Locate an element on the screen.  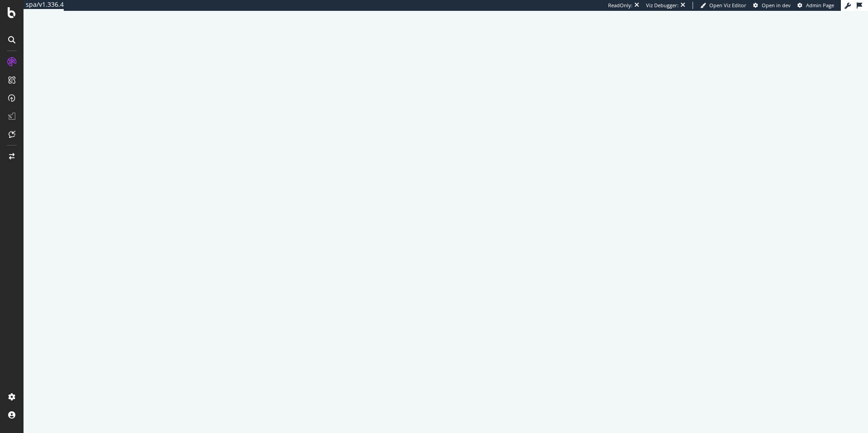
div: animation is located at coordinates (446, 215).